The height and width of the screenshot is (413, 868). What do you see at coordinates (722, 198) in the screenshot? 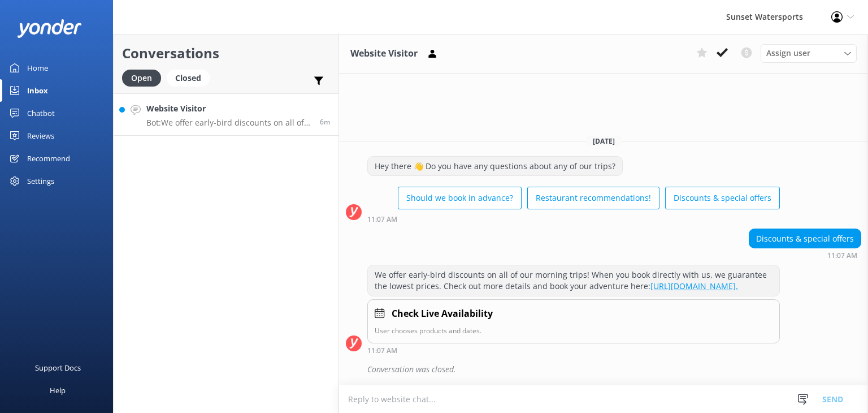
I see `button: Discounts & special offers` at bounding box center [722, 198].